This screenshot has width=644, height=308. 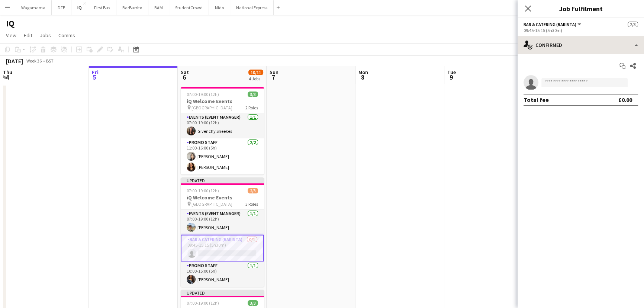 I want to click on button: Wagamama, so click(x=34, y=7).